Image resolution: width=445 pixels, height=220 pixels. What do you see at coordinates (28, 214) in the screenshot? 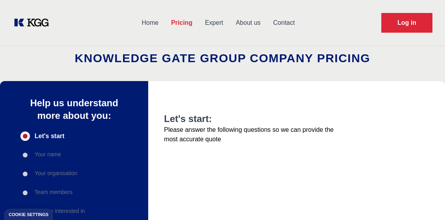
I see `div: Cookie settings` at bounding box center [28, 214].